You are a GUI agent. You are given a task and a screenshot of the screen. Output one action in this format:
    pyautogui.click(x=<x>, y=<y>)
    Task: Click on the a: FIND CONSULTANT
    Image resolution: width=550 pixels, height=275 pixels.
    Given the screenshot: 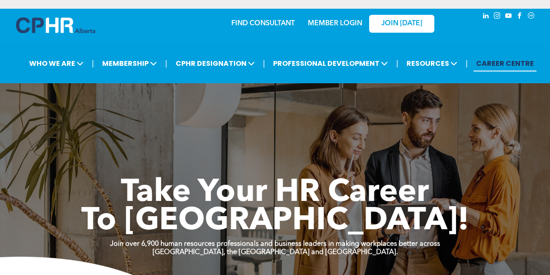 What is the action you would take?
    pyautogui.click(x=263, y=23)
    